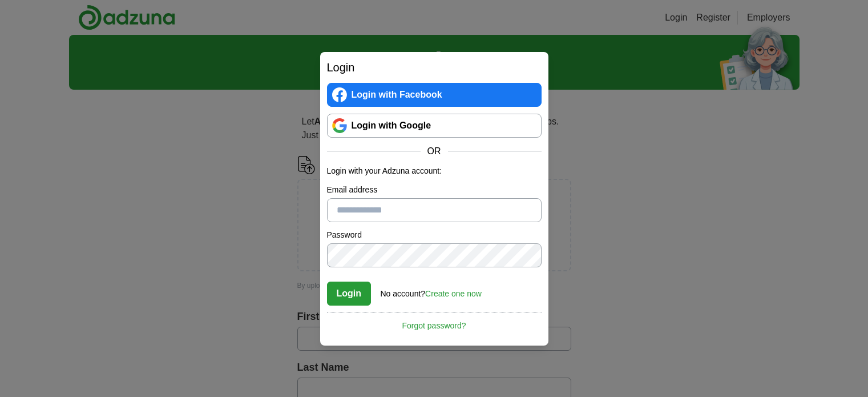  I want to click on div: No account?, so click(431, 290).